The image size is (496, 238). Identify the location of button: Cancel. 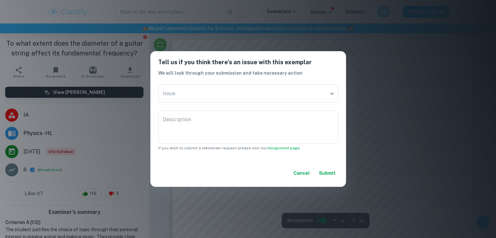
(302, 173).